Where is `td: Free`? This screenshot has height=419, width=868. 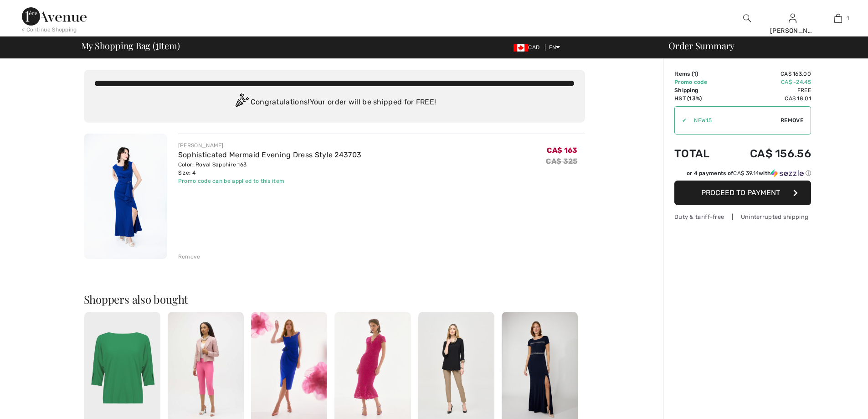
td: Free is located at coordinates (767, 90).